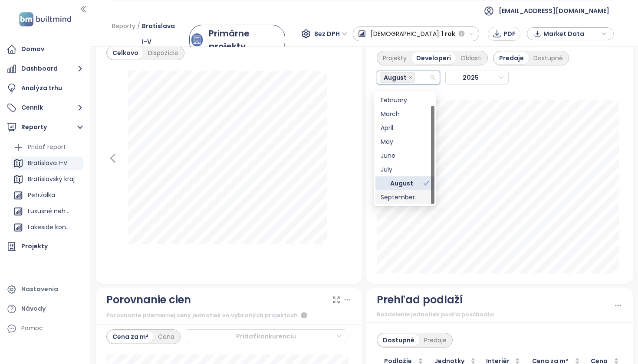  I want to click on span: close, so click(410, 77).